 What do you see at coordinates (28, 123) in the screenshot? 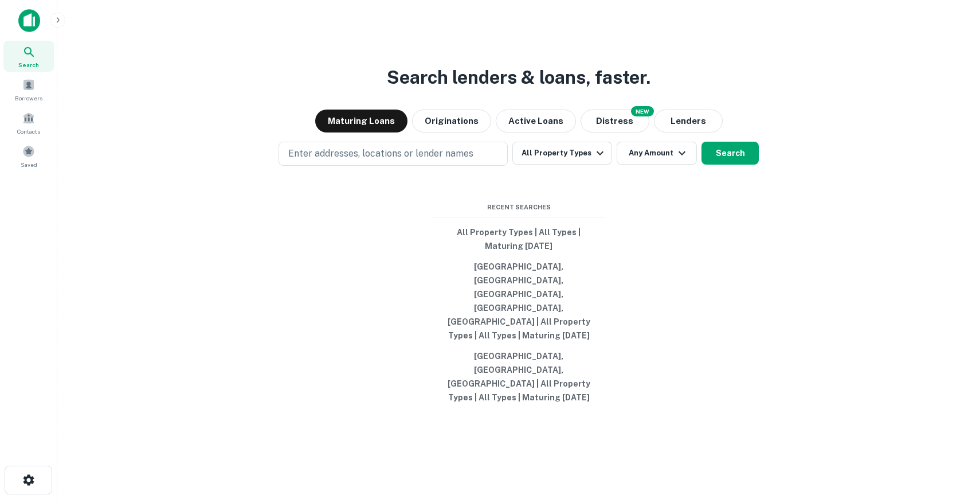
I see `a: Contacts` at bounding box center [28, 123].